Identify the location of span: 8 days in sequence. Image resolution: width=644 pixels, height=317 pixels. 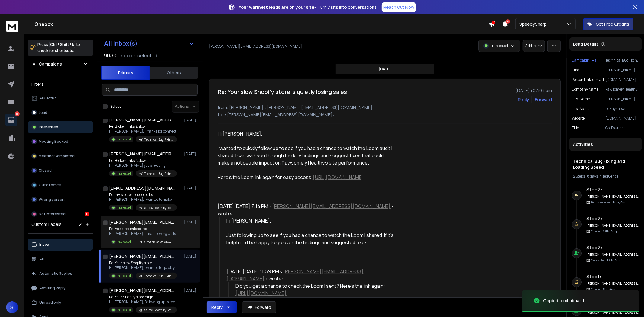
(602, 176).